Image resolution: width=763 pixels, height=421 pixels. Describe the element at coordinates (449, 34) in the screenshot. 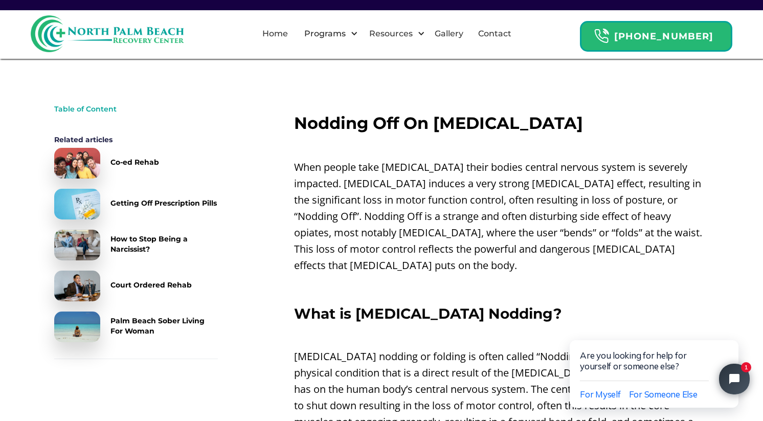

I see `a: Gallery` at that location.